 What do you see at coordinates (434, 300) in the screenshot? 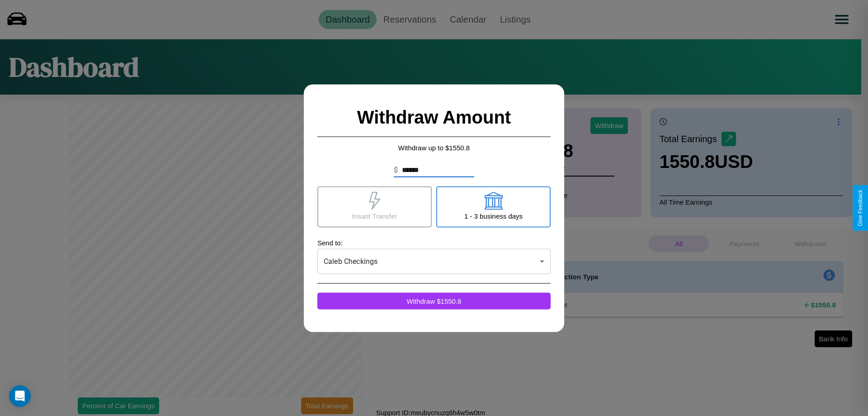
I see `button: Withdraw $1550.8` at bounding box center [434, 300].